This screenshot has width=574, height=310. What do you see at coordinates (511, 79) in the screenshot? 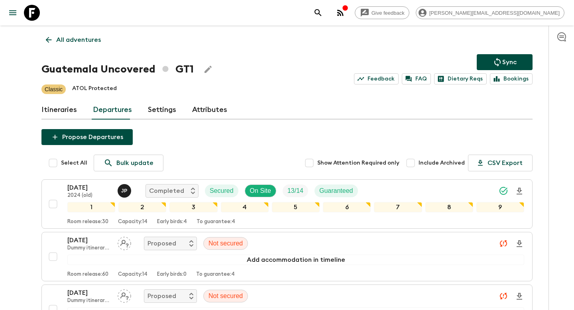
I see `a: Bookings` at bounding box center [511, 79].